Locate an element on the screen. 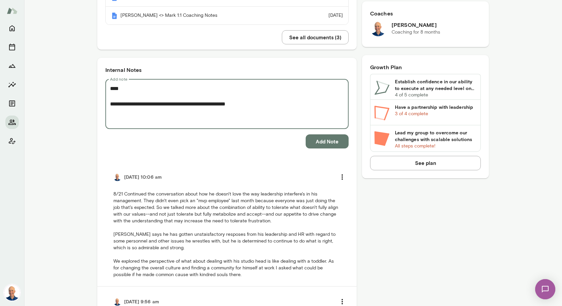  h6: Growth Plan is located at coordinates (426, 67).